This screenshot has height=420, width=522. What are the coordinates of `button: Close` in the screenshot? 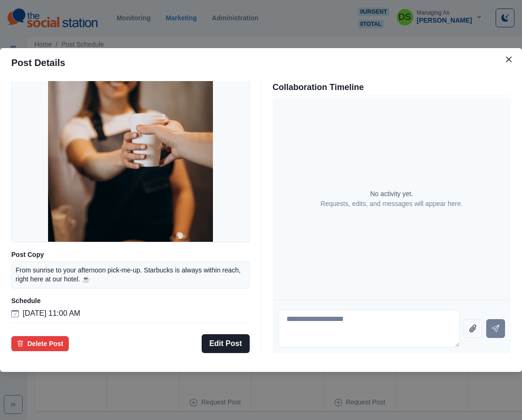 It's located at (509, 59).